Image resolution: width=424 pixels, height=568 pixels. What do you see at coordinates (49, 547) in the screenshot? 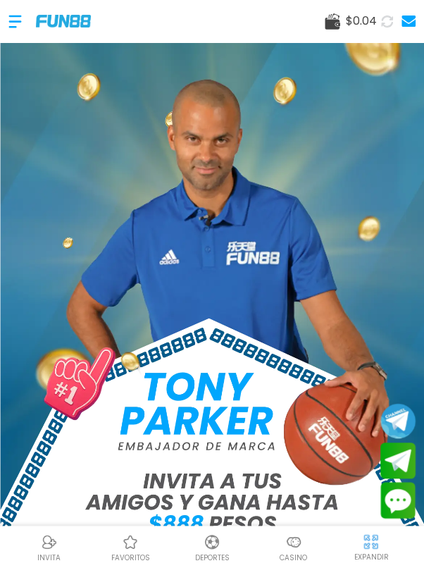
I see `a: ReferralReferralINVITA` at bounding box center [49, 547].